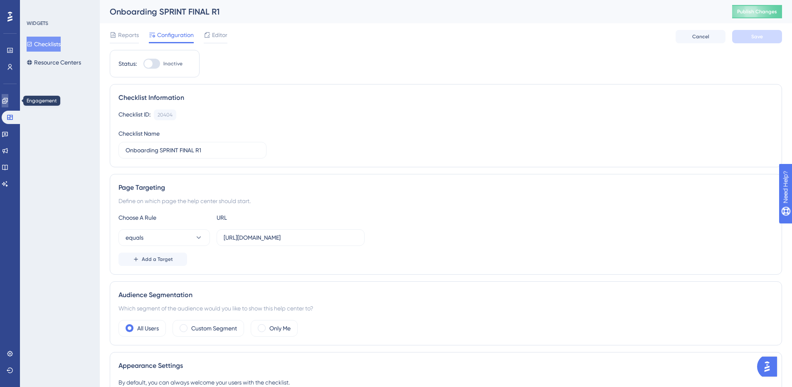  I want to click on div: Which segment of the audience would you like to show this help center to?, so click(446, 308).